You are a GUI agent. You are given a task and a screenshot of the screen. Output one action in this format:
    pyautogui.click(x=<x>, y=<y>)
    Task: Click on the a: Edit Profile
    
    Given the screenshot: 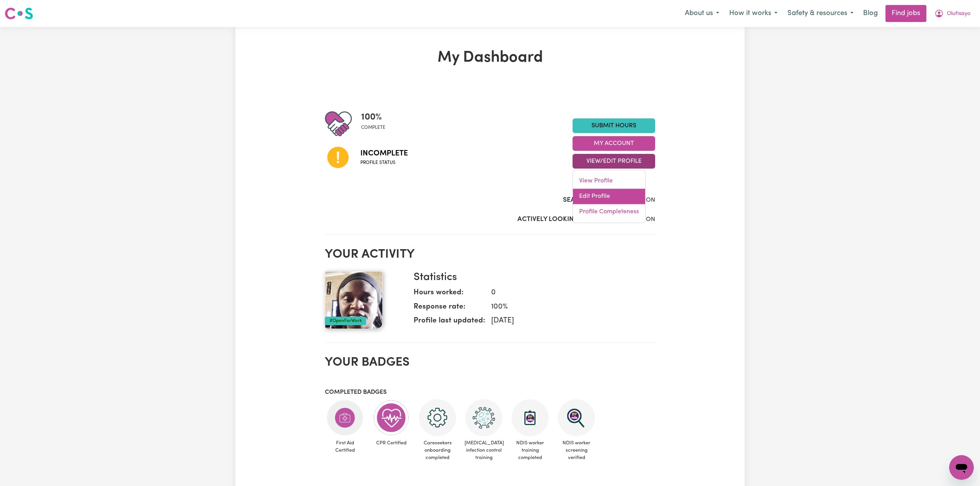 What is the action you would take?
    pyautogui.click(x=608, y=196)
    